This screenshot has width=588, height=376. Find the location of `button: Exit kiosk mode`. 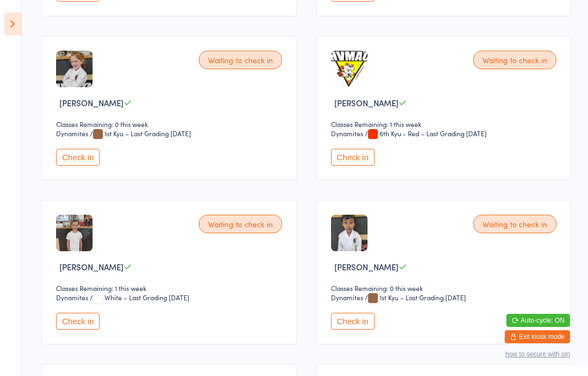

button: Exit kiosk mode is located at coordinates (537, 337).